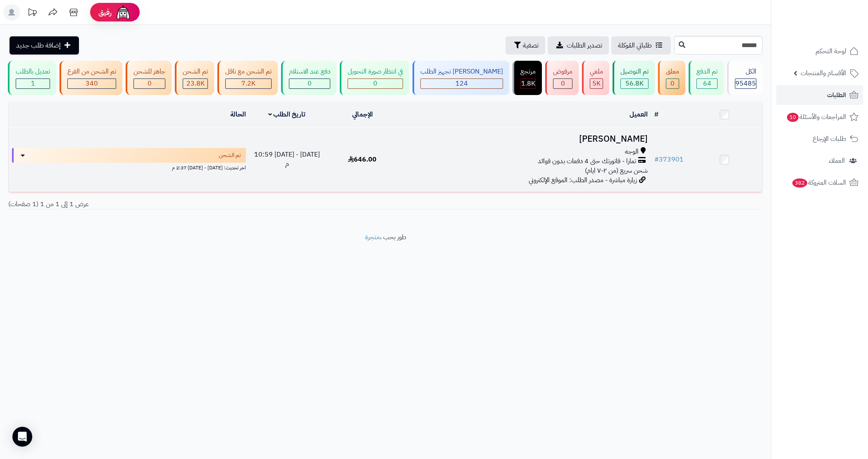  What do you see at coordinates (527, 77) in the screenshot?
I see `a: مرتجع 1.8K` at bounding box center [527, 77].